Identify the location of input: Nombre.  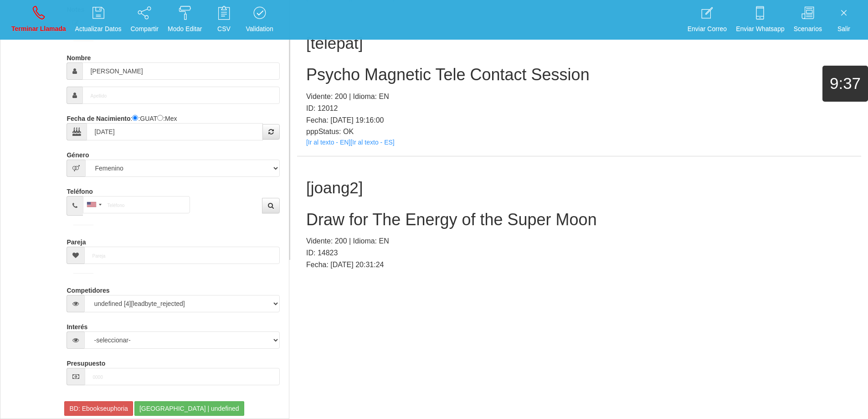
(181, 71).